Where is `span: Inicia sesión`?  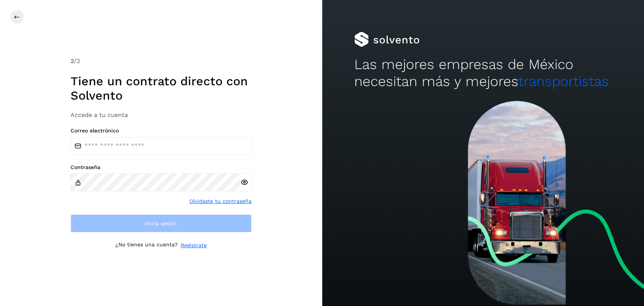
span: Inicia sesión is located at coordinates (161, 223).